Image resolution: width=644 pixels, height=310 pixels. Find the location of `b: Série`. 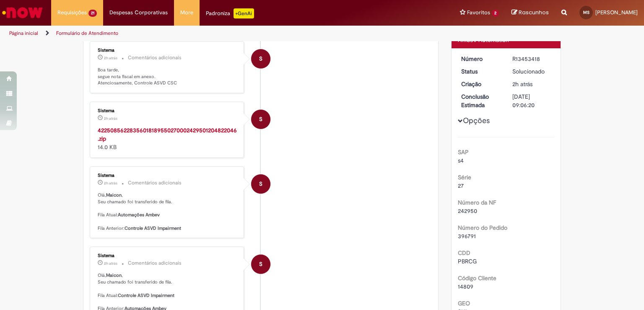

b: Série is located at coordinates (464, 177).